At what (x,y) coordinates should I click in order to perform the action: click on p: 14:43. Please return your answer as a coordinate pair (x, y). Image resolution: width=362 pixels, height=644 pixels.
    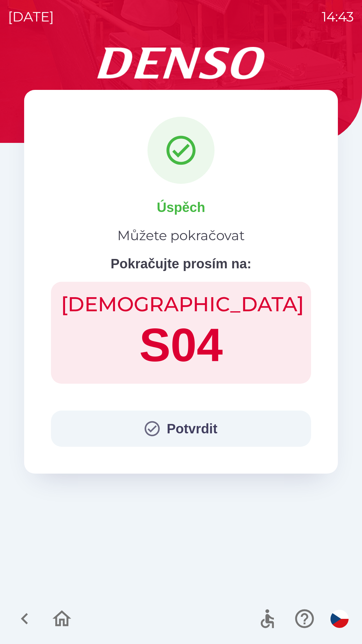
    Looking at the image, I should click on (337, 17).